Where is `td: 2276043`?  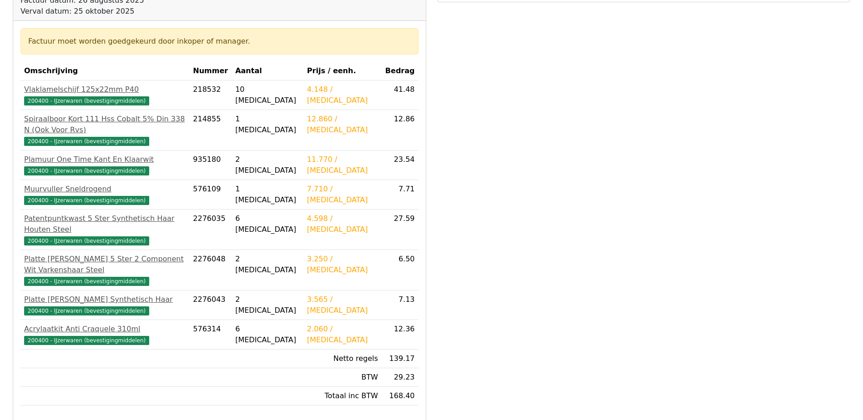
td: 2276043 is located at coordinates (210, 305).